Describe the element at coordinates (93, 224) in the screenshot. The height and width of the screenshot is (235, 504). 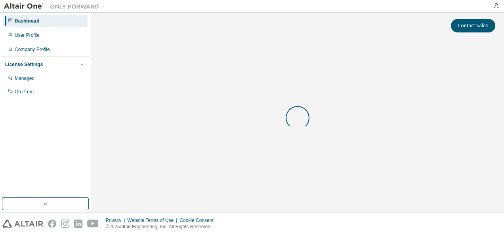
I see `img: youtube.svg` at that location.